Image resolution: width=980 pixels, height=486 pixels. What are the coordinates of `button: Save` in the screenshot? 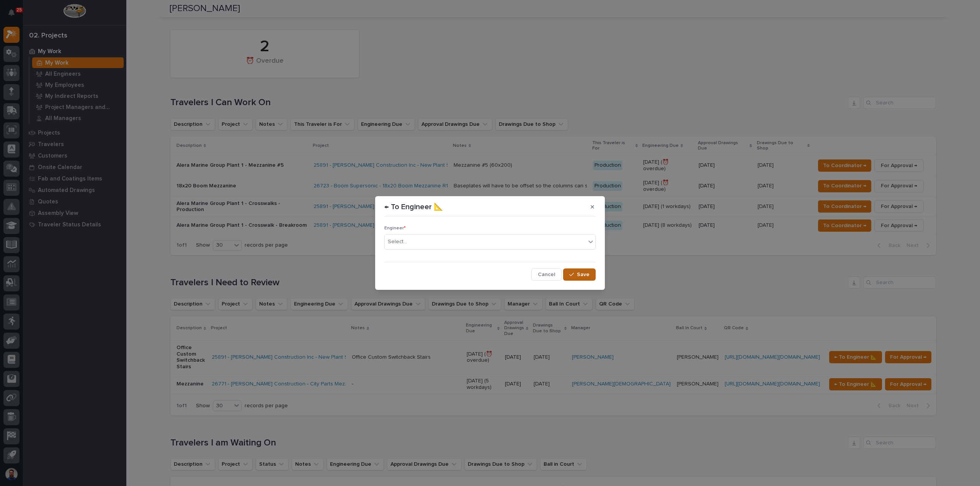 It's located at (579, 275).